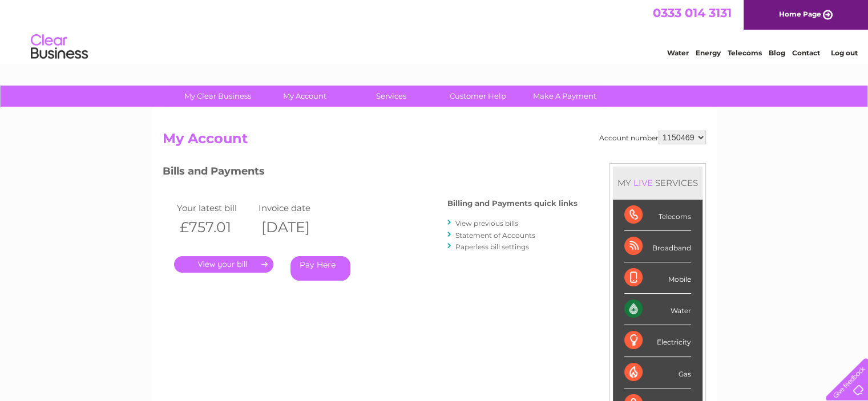 The height and width of the screenshot is (401, 868). I want to click on img: logo.png, so click(59, 47).